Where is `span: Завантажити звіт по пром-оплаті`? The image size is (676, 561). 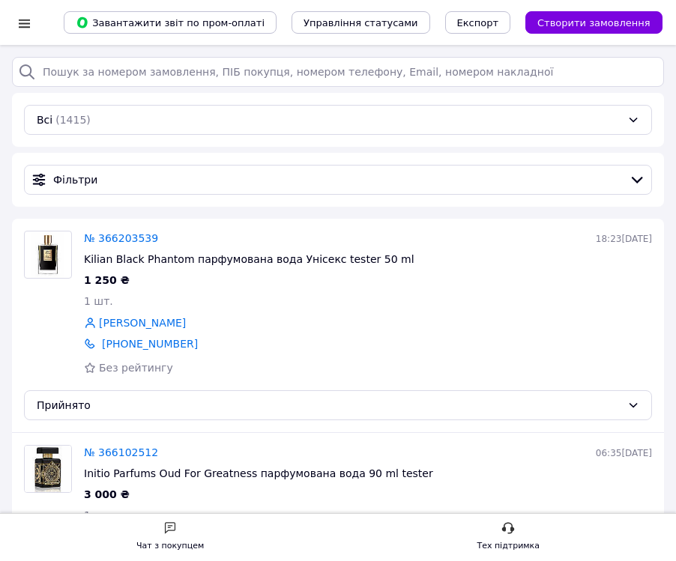
span: Завантажити звіт по пром-оплаті is located at coordinates (170, 22).